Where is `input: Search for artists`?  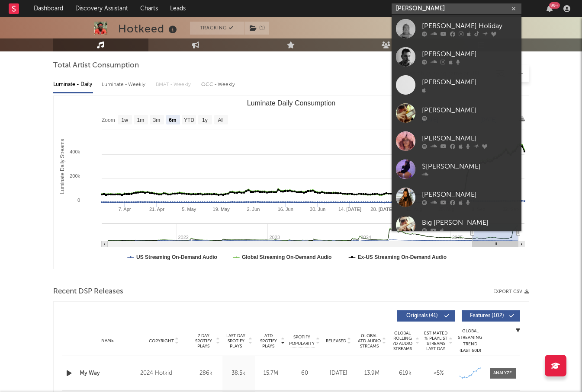 input: Search for artists is located at coordinates (456, 9).